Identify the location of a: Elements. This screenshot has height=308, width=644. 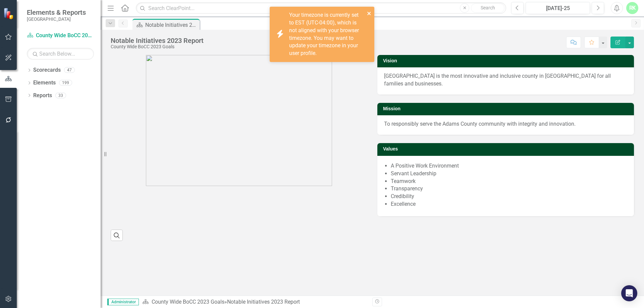
(44, 83).